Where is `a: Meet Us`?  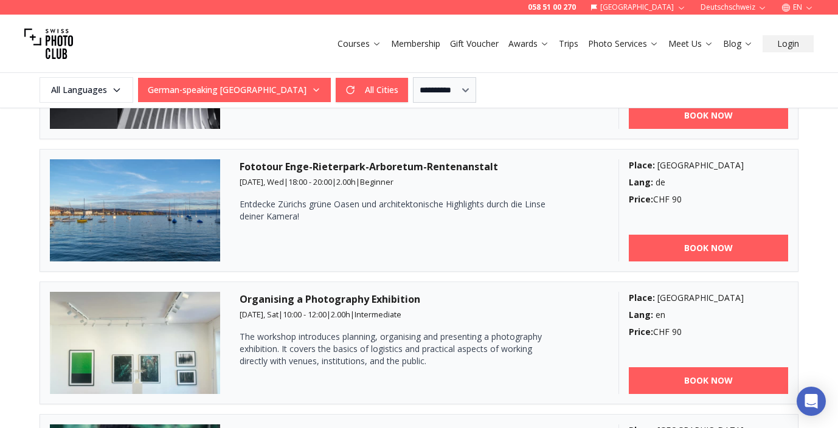
a: Meet Us is located at coordinates (691, 44).